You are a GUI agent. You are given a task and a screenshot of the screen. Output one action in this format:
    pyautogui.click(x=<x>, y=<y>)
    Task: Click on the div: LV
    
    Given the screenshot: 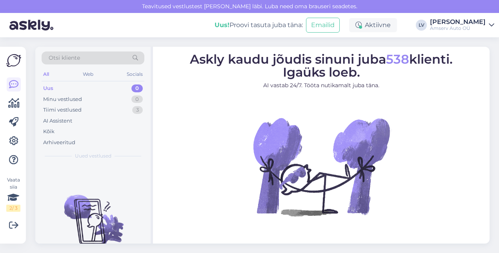 What is the action you would take?
    pyautogui.click(x=422, y=25)
    